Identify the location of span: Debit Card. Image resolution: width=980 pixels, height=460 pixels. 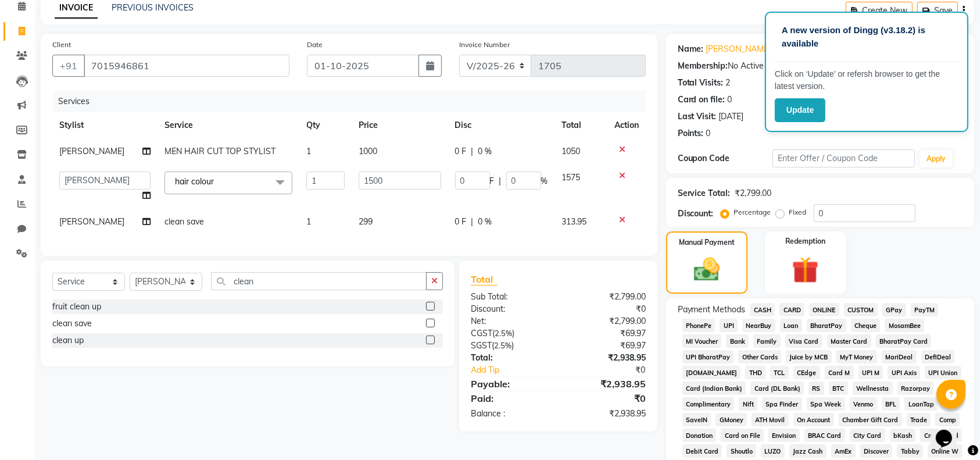
(702, 451).